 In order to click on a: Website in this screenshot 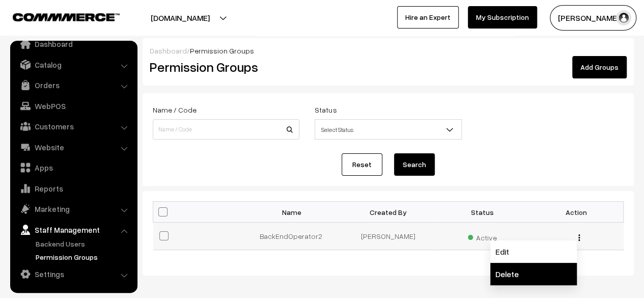, I will do `click(73, 147)`.